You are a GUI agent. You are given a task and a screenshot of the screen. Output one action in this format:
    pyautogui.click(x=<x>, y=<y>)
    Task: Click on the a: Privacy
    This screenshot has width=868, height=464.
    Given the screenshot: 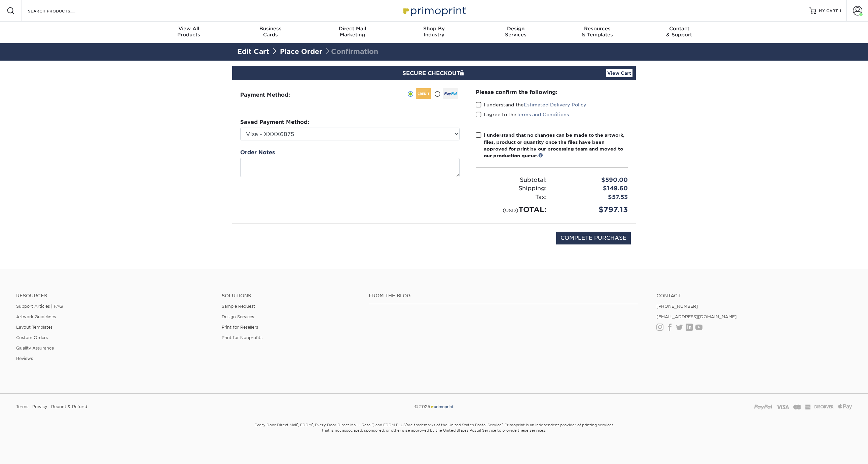 What is the action you would take?
    pyautogui.click(x=40, y=407)
    